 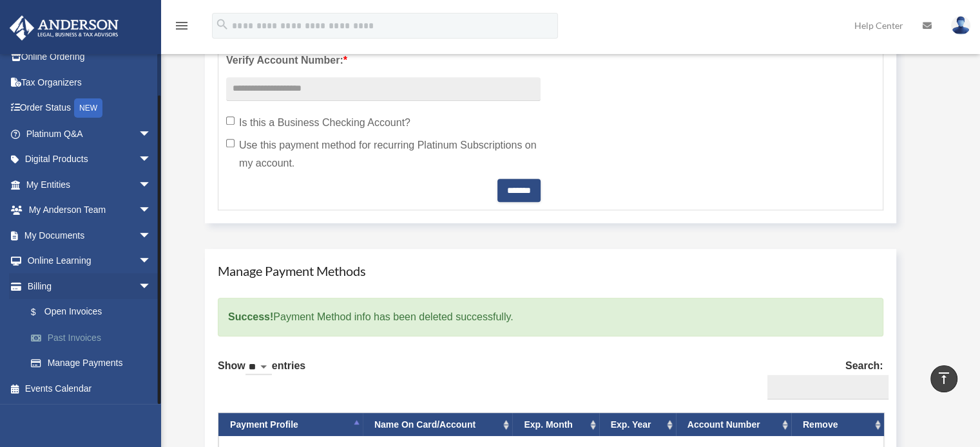 What do you see at coordinates (89, 57) in the screenshot?
I see `a: Online Ordering` at bounding box center [89, 57].